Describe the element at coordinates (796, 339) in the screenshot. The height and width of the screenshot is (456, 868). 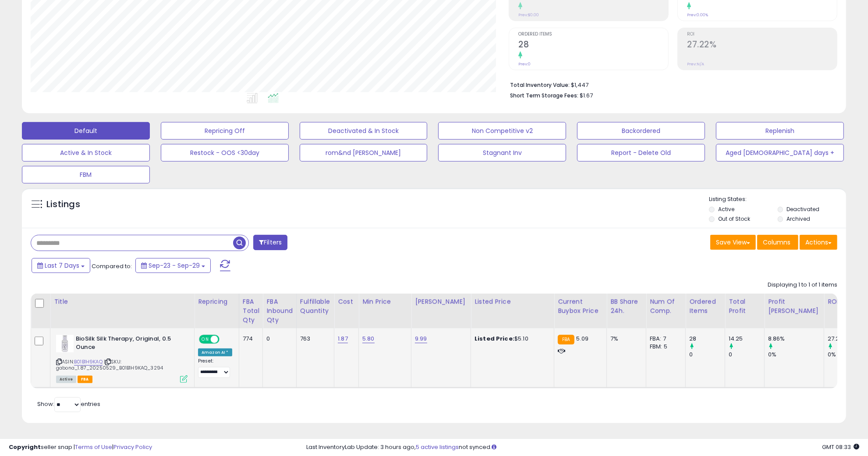
I see `div: 8.86%` at that location.